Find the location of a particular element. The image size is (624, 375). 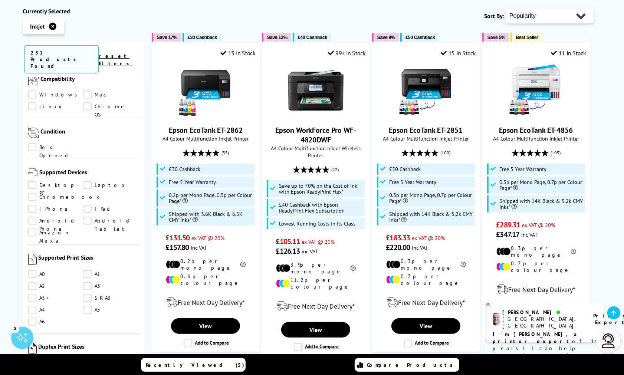

span: £105.11 is located at coordinates (288, 242).